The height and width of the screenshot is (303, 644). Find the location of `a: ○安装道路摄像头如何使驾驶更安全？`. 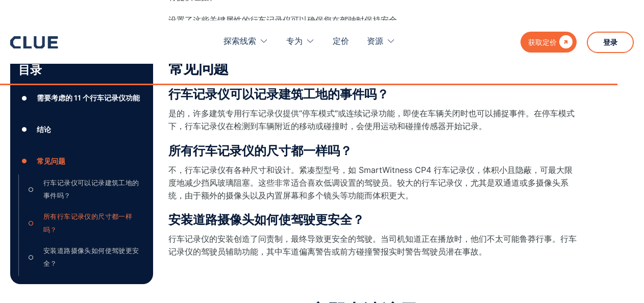

a: ○安装道路摄像头如何使驾驶更安全？ is located at coordinates (85, 257).